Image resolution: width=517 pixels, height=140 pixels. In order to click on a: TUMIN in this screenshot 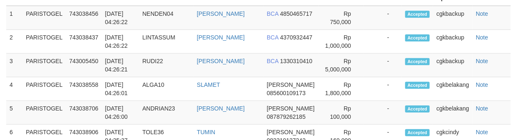, I will do `click(206, 132)`.